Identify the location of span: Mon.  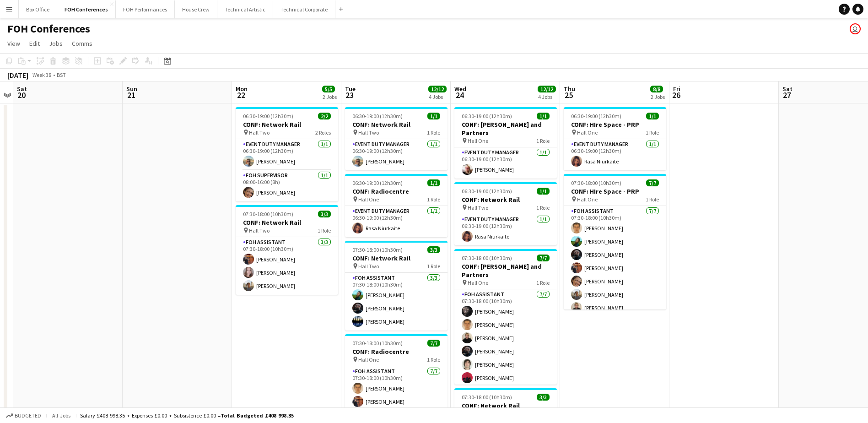
(242, 89).